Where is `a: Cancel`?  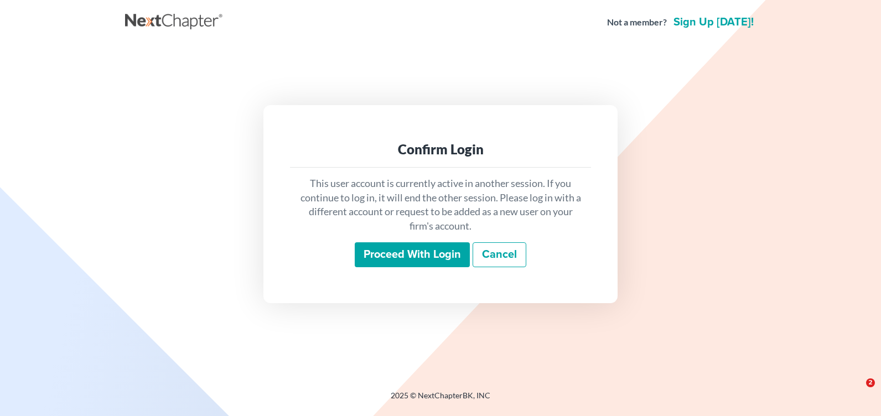
a: Cancel is located at coordinates (499, 255).